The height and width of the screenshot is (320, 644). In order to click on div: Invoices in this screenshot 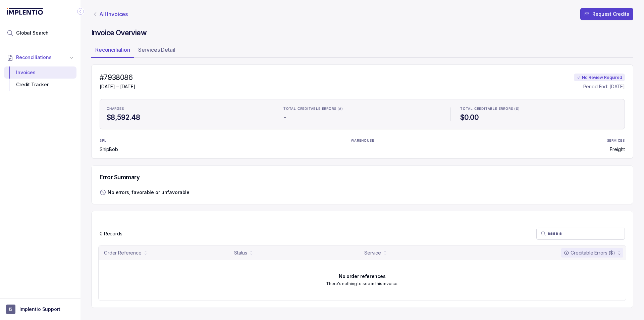, I will do `click(40, 72)`.